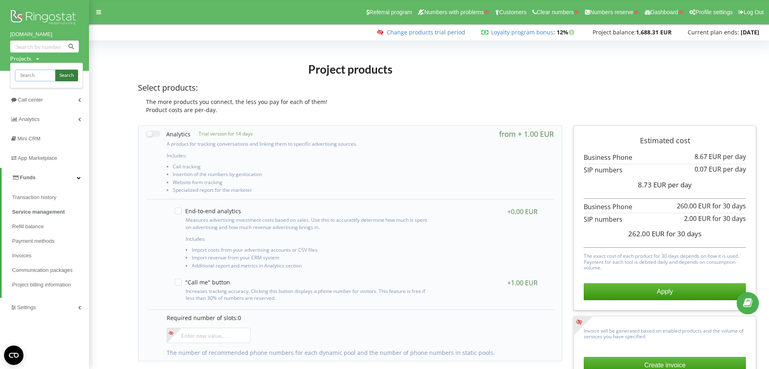  Describe the element at coordinates (555, 12) in the screenshot. I see `span: Clear numbers` at that location.